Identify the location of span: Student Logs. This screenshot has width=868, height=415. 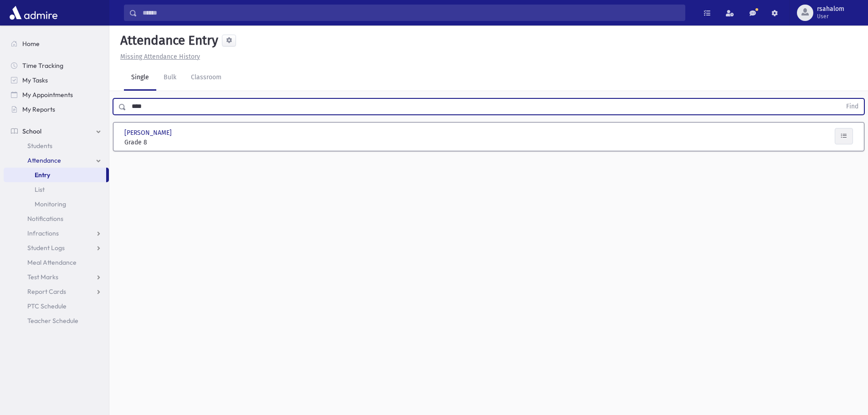
(46, 248).